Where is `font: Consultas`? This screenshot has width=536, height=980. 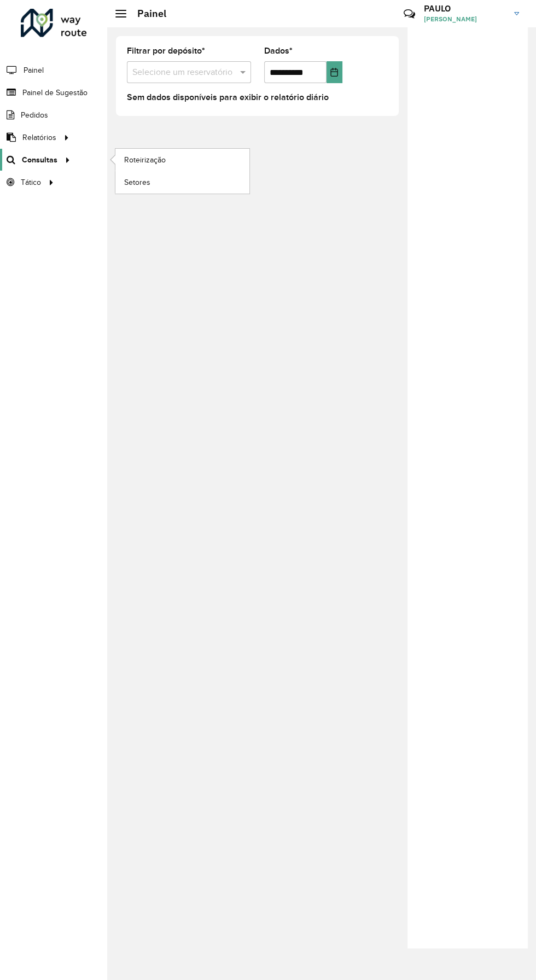 font: Consultas is located at coordinates (40, 160).